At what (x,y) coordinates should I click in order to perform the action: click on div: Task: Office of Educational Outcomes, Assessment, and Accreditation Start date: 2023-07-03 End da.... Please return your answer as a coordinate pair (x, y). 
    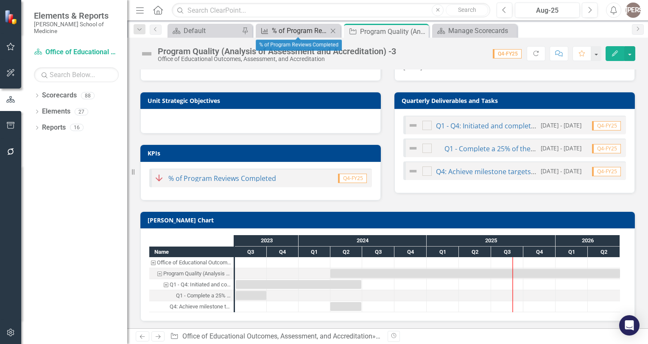
    Looking at the image, I should click on (191, 263).